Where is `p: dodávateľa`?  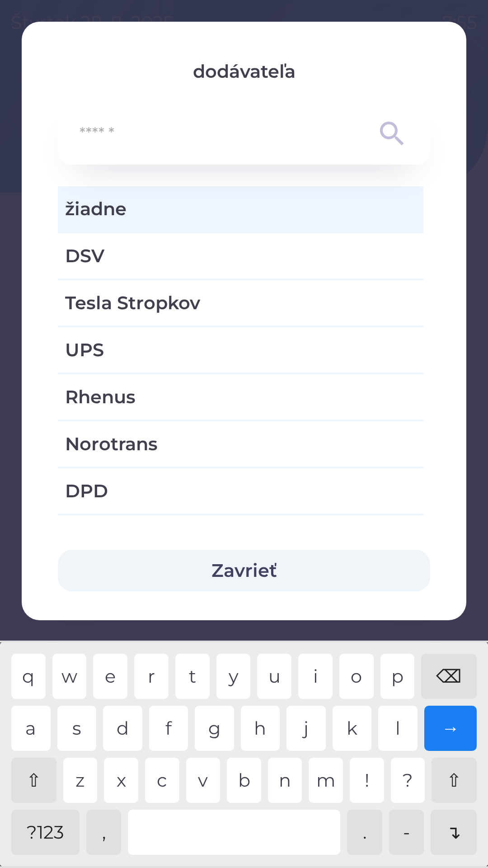 p: dodávateľa is located at coordinates (244, 71).